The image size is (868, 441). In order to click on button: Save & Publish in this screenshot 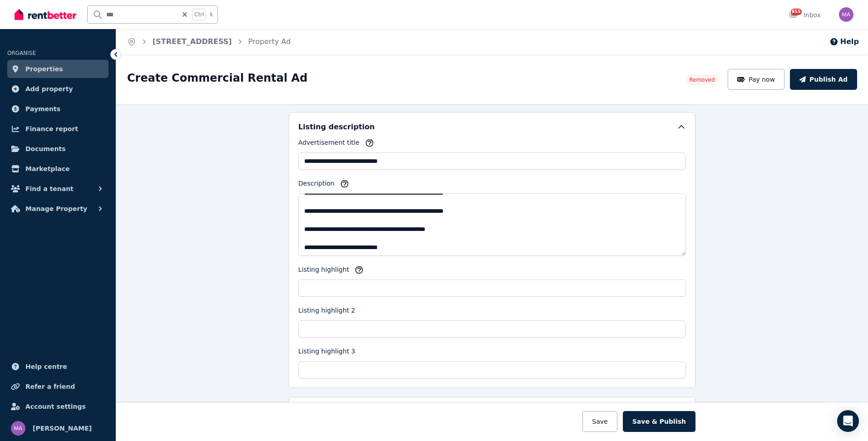, I will do `click(659, 421)`.